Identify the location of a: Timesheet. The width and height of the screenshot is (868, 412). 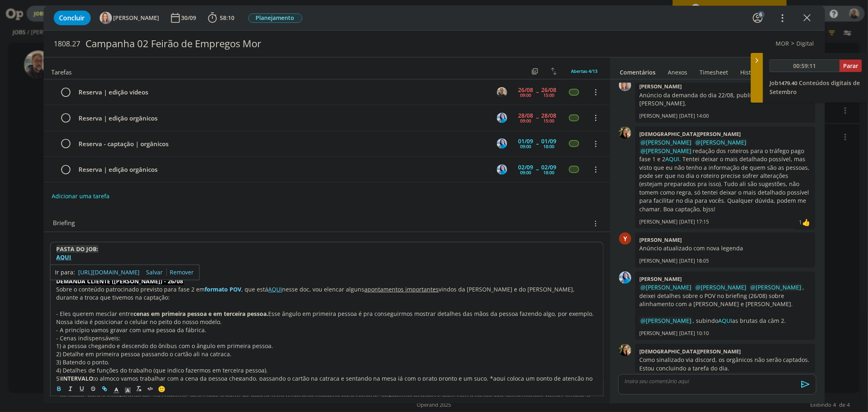
(714, 71).